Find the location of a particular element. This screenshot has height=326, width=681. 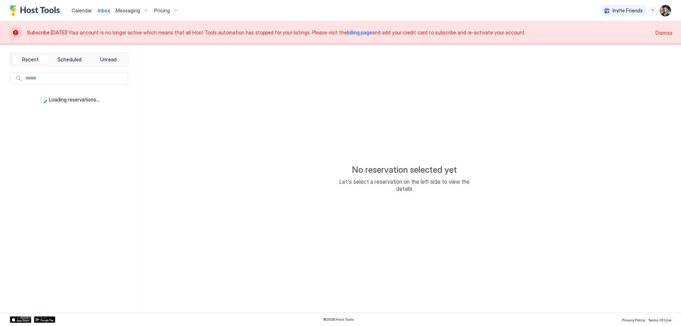

a: Terms Of Use is located at coordinates (659, 319).